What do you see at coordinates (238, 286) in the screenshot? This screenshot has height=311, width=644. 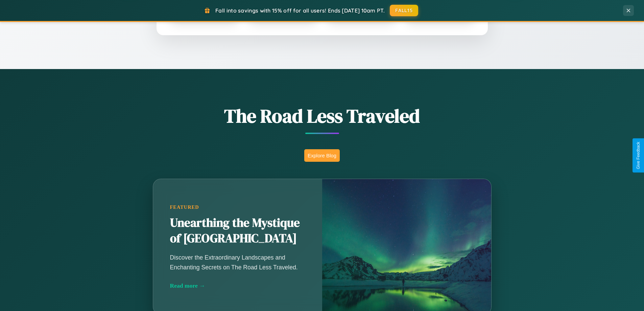 I see `div: Read more →` at bounding box center [238, 286].